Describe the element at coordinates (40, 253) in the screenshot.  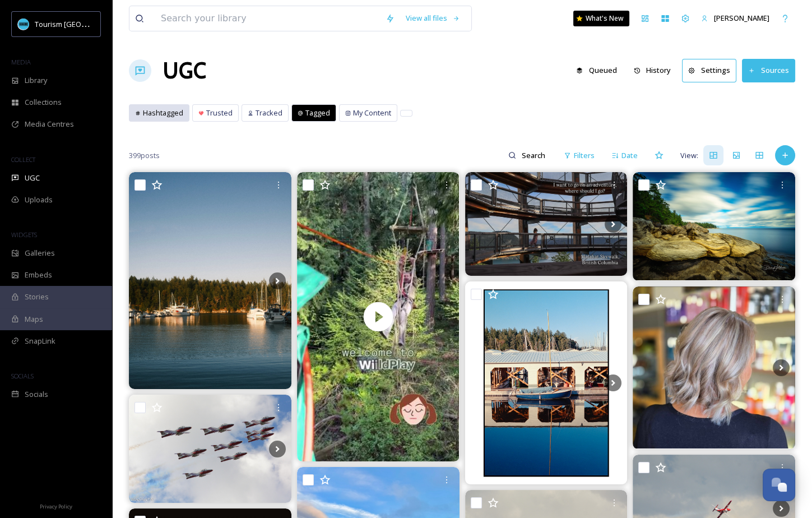
I see `span: Galleries` at that location.